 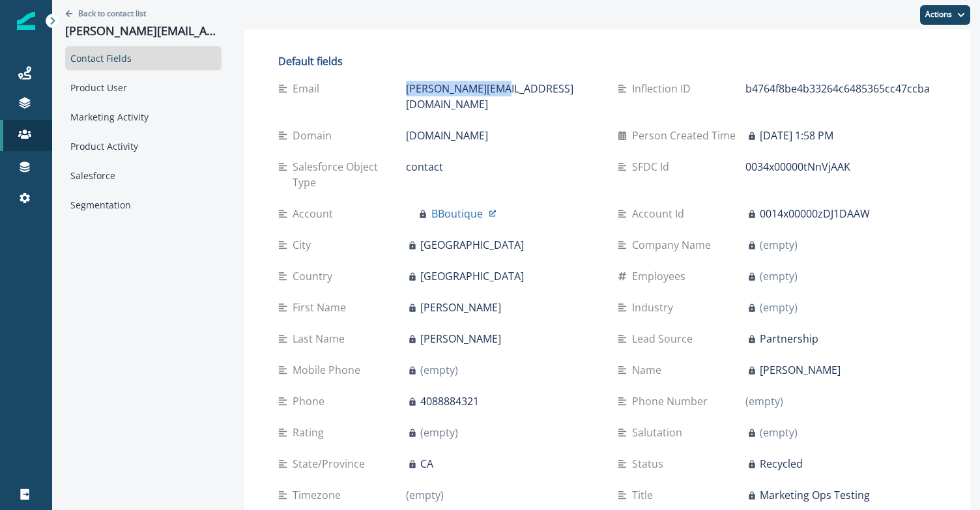 What do you see at coordinates (331, 464) in the screenshot?
I see `p: State/Province` at bounding box center [331, 464].